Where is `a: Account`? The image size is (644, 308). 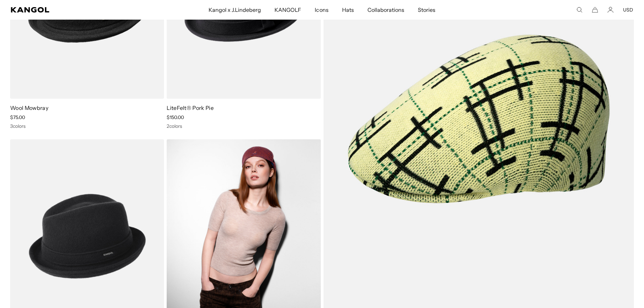 a: Account is located at coordinates (611, 10).